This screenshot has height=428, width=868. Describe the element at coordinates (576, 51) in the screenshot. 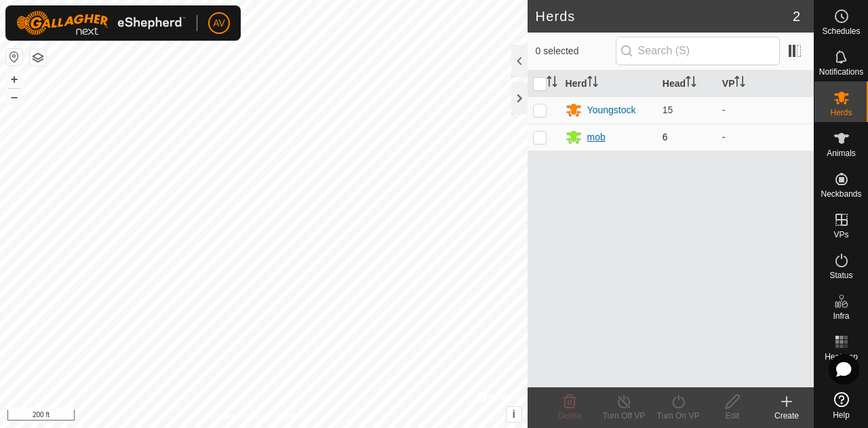

I see `span: 0 selected` at that location.